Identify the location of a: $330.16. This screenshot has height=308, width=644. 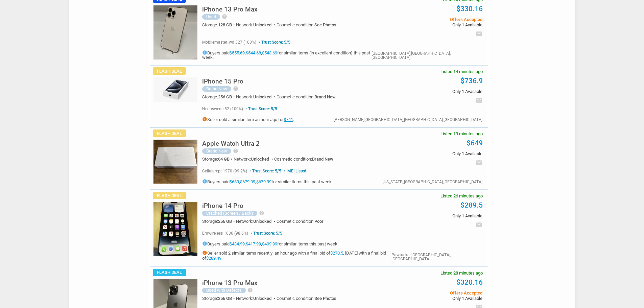
(470, 9).